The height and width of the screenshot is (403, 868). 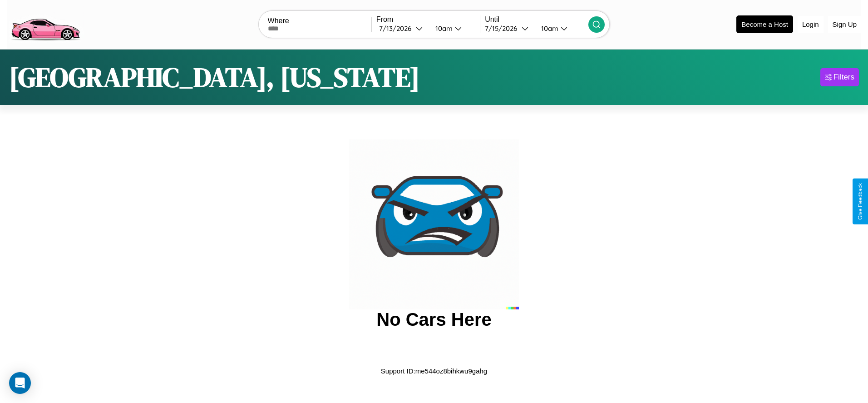 What do you see at coordinates (434, 224) in the screenshot?
I see `img: car` at bounding box center [434, 224].